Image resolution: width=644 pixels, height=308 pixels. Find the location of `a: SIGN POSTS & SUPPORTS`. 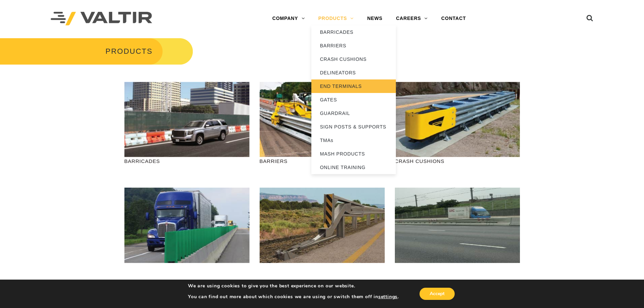

a: SIGN POSTS & SUPPORTS is located at coordinates (354, 126).